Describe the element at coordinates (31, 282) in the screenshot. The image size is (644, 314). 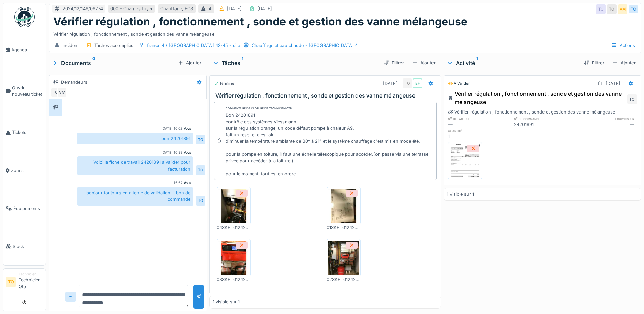
I see `li: Technicien Otb` at that location.